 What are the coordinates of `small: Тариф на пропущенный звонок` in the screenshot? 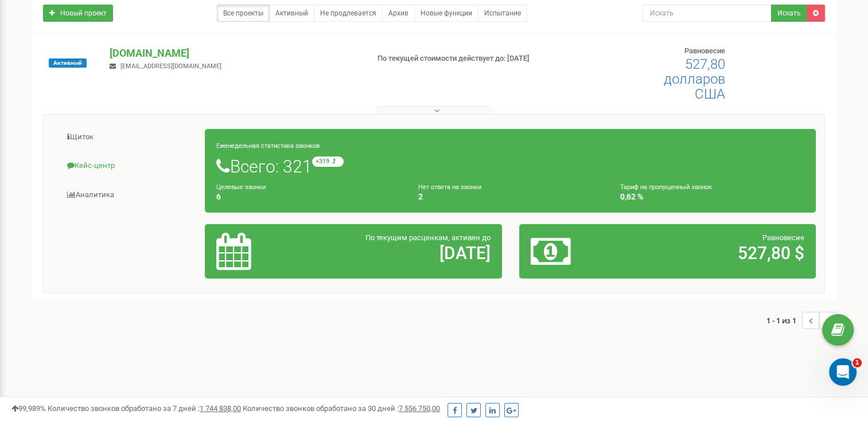 It's located at (665, 187).